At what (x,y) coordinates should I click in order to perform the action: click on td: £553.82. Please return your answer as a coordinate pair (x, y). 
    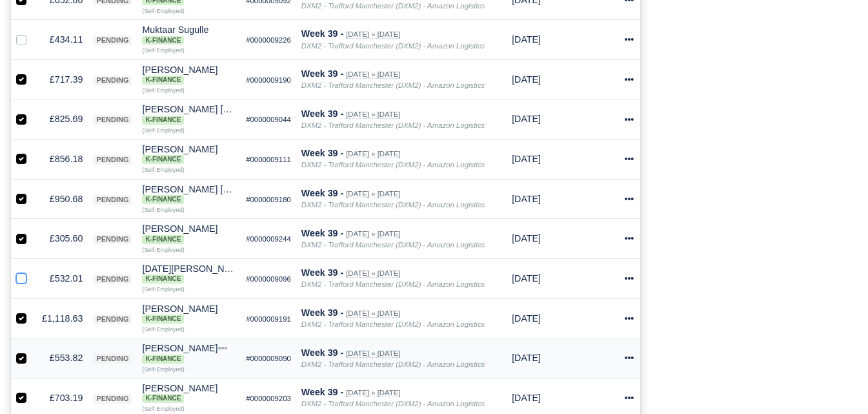
    Looking at the image, I should click on (62, 358).